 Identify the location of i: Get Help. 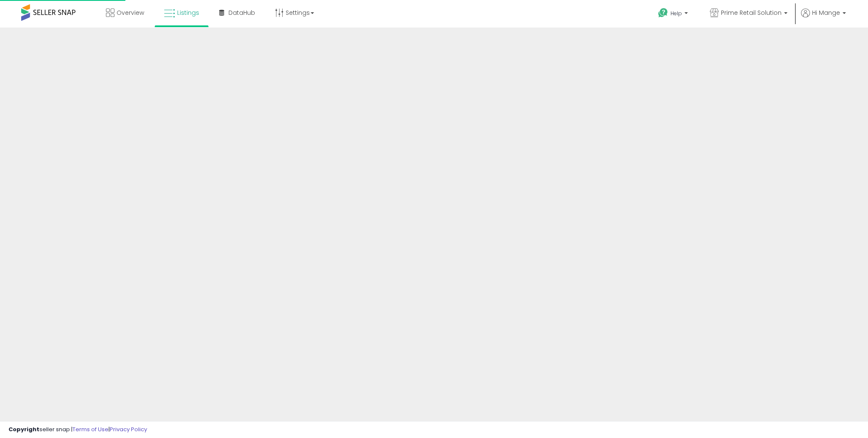
(663, 13).